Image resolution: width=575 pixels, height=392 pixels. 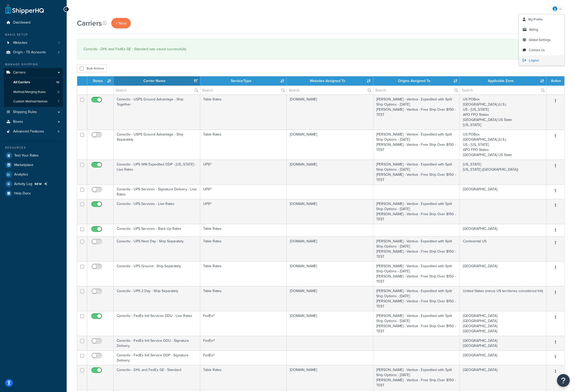 I want to click on th: Origins Assigned To: activate to sort column ascending, so click(x=417, y=81).